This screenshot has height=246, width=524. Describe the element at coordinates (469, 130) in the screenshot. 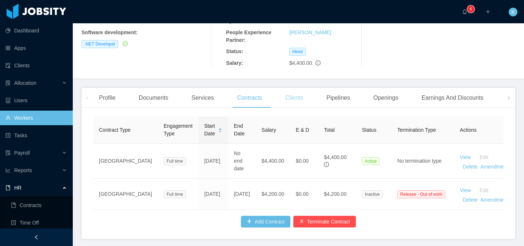

I see `span: Actions` at that location.